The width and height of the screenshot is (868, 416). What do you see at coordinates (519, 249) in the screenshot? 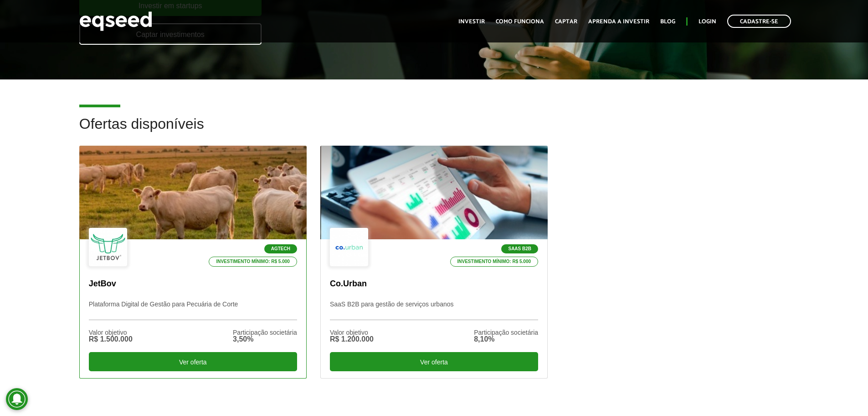
I see `p: SaaS B2B` at bounding box center [519, 249].